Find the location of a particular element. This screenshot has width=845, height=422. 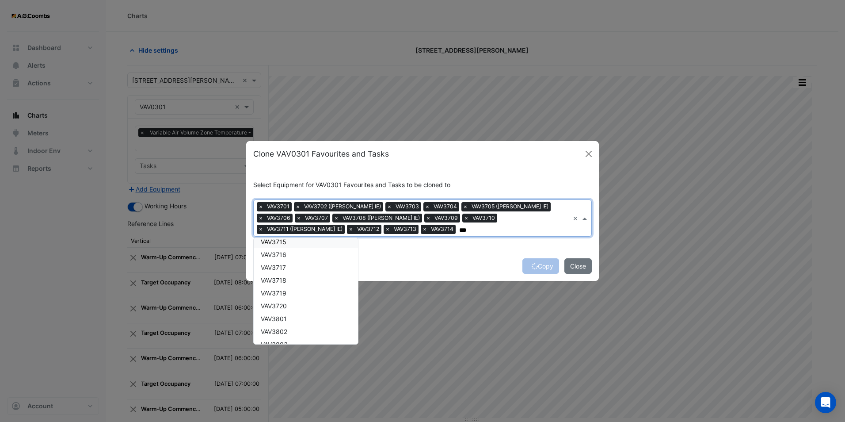

span: VAV3719 is located at coordinates (274, 293).